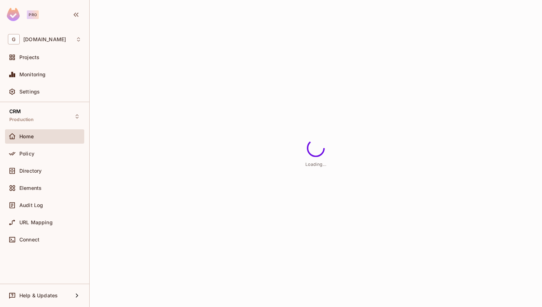 The width and height of the screenshot is (542, 307). What do you see at coordinates (30, 188) in the screenshot?
I see `span: Elements` at bounding box center [30, 188].